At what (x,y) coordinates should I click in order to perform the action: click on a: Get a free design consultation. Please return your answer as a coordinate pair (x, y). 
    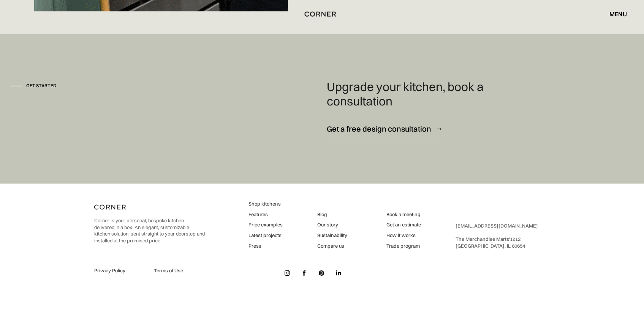
    Looking at the image, I should click on (384, 129).